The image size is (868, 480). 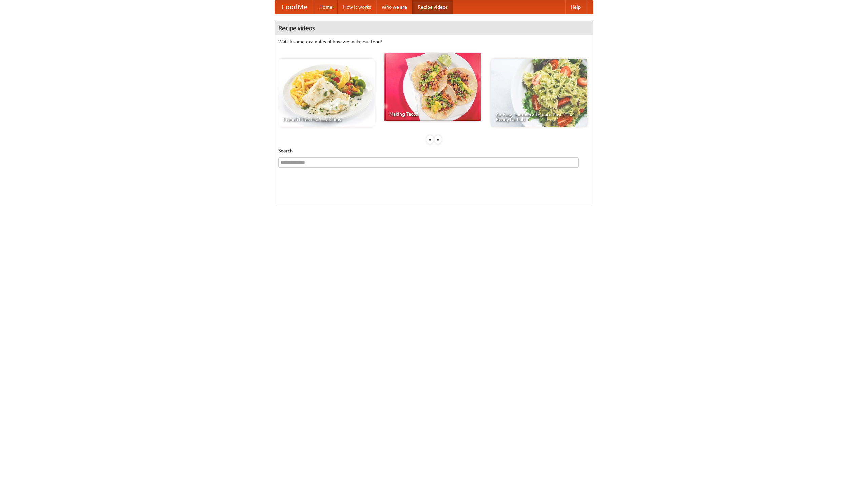 I want to click on h4: Recipe videos, so click(x=434, y=28).